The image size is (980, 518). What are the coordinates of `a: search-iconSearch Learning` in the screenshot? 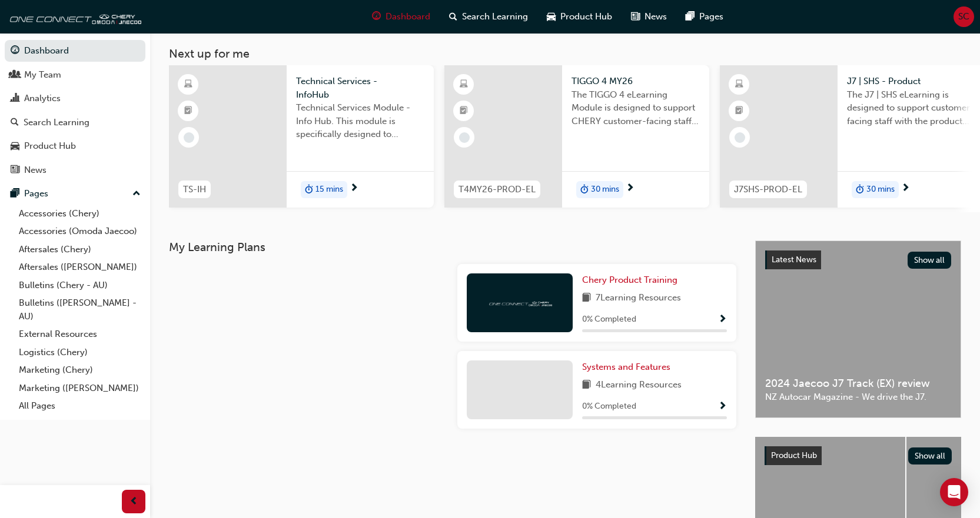 It's located at (489, 17).